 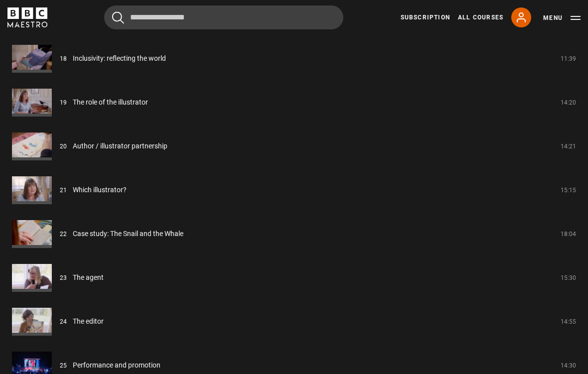 What do you see at coordinates (120, 147) in the screenshot?
I see `a: Author / illustrator partnership` at bounding box center [120, 147].